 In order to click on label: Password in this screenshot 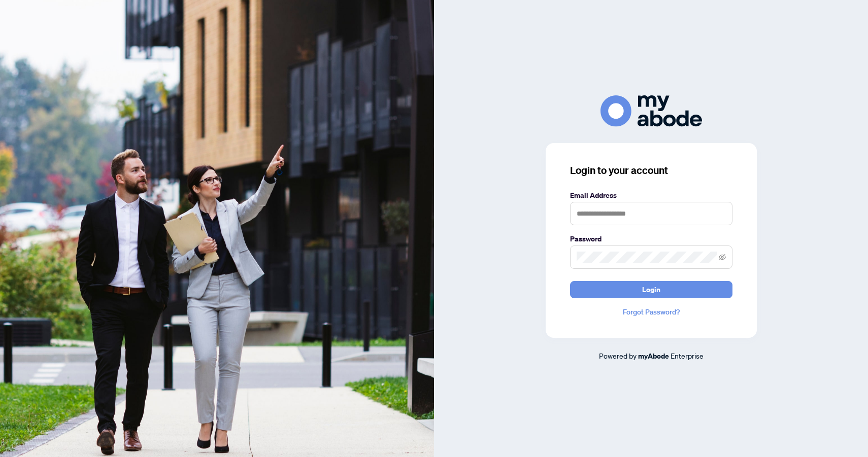, I will do `click(651, 239)`.